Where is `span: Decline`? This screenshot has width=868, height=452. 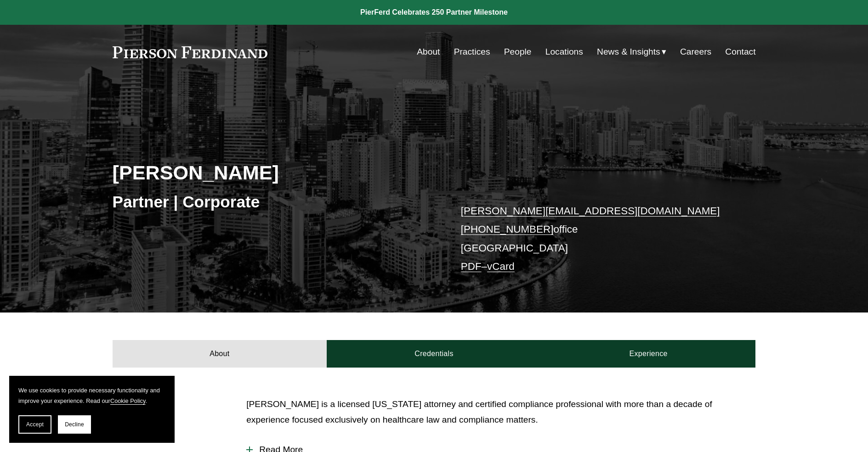 span: Decline is located at coordinates (74, 425).